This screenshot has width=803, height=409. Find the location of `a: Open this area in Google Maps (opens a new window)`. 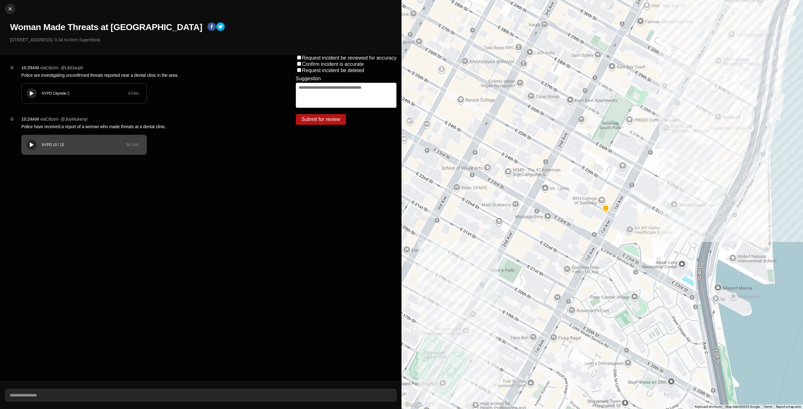

a: Open this area in Google Maps (opens a new window) is located at coordinates (414, 405).